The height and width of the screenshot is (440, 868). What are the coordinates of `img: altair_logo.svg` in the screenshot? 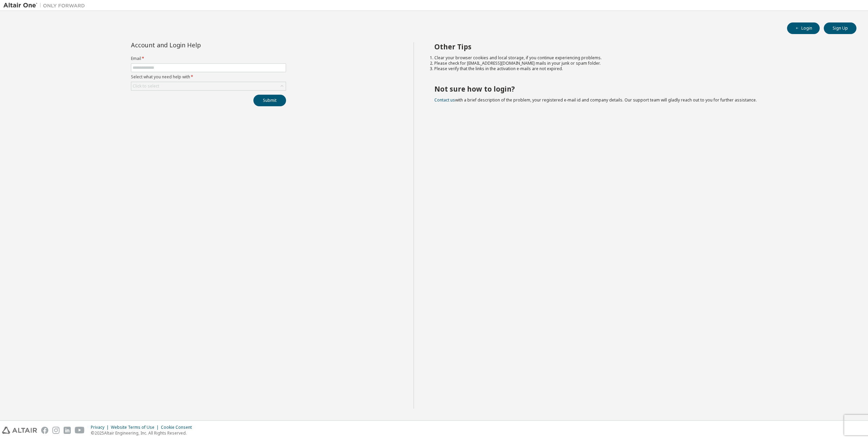 It's located at (20, 430).